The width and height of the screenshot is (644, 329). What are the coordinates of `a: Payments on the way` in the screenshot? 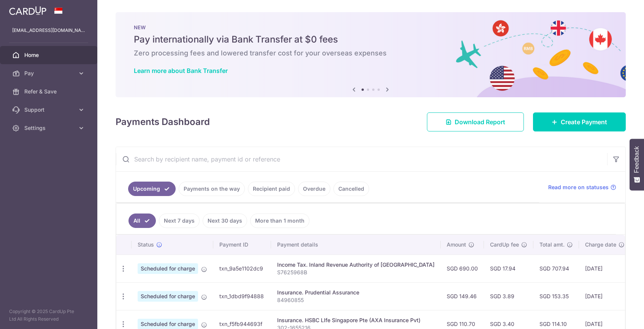 It's located at (211, 189).